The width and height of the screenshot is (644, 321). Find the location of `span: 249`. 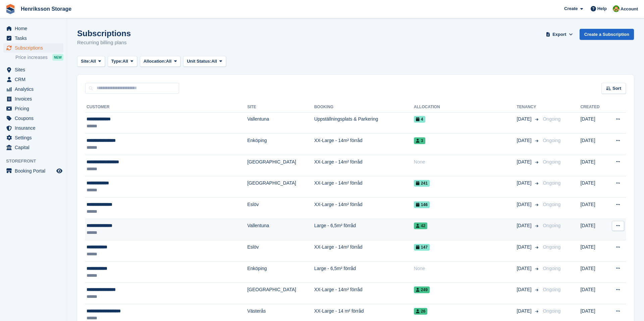

span: 249 is located at coordinates (422, 290).